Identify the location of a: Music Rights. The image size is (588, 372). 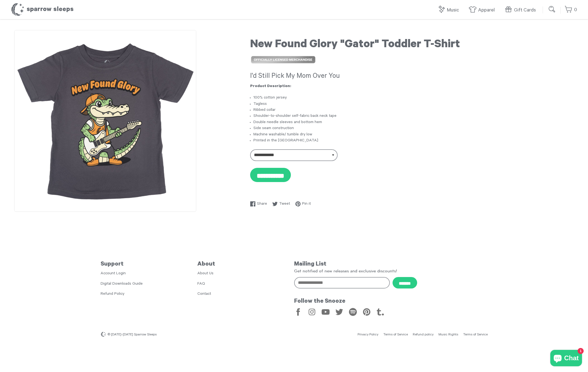
(448, 335).